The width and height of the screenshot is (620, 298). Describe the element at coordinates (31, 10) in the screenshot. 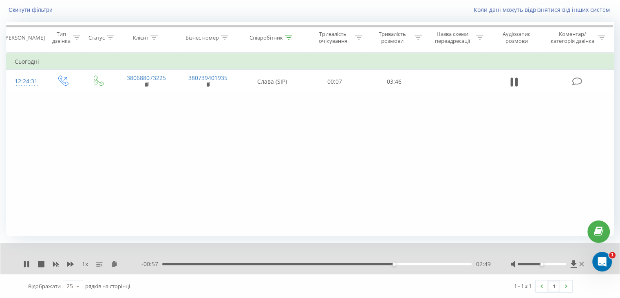

I see `button: Скинути фільтри` at that location.